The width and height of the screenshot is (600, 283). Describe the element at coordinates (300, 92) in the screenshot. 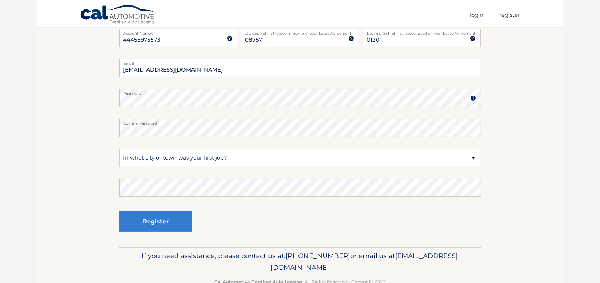

I see `label: Password` at that location.